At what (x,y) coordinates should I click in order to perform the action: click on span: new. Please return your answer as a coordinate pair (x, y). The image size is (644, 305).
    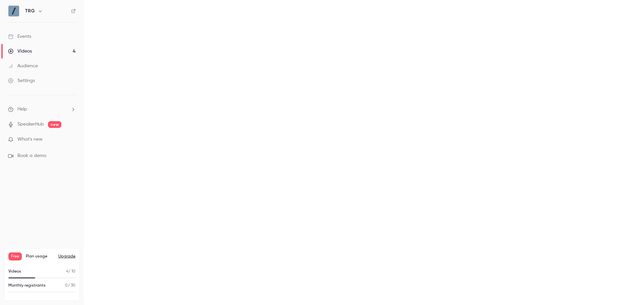
    Looking at the image, I should click on (54, 124).